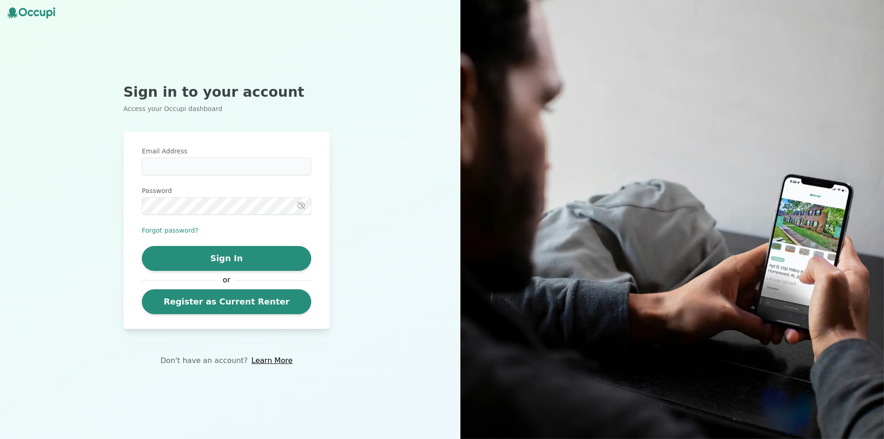 This screenshot has width=884, height=439. I want to click on button: Sign In, so click(227, 258).